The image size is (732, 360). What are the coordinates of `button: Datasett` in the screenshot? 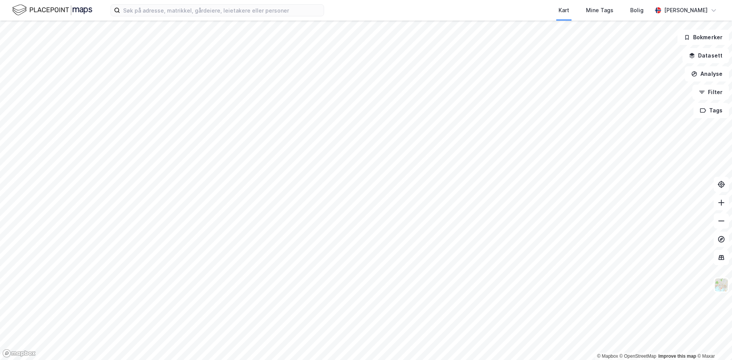 It's located at (705, 56).